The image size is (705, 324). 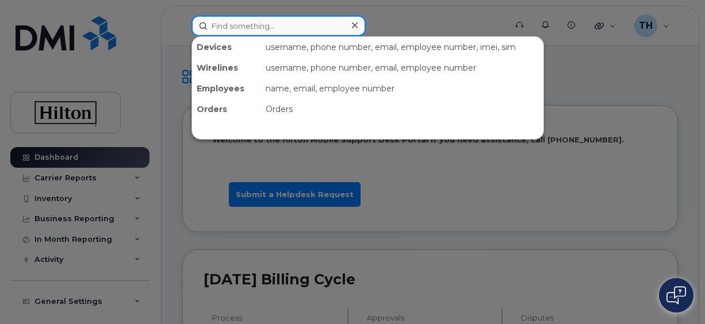 What do you see at coordinates (402, 47) in the screenshot?
I see `div: username, phone number, email, employee number, imei, sim` at bounding box center [402, 47].